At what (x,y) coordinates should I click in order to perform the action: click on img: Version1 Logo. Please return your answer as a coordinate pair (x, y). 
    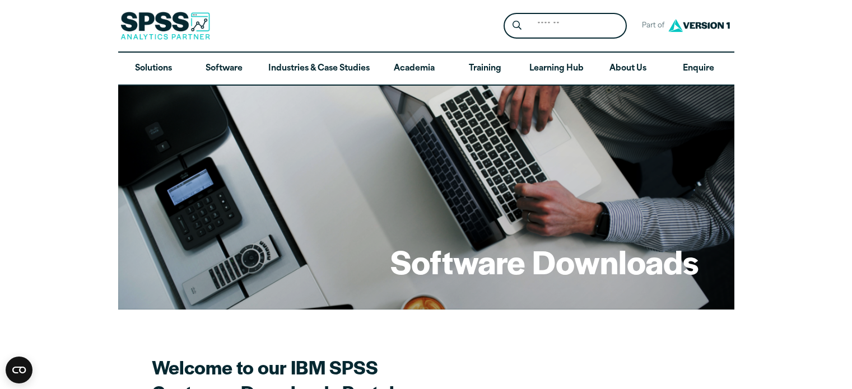
    Looking at the image, I should click on (699, 25).